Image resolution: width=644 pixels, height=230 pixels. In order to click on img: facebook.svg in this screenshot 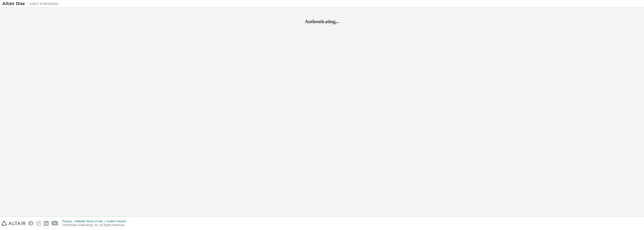, I will do `click(31, 223)`.